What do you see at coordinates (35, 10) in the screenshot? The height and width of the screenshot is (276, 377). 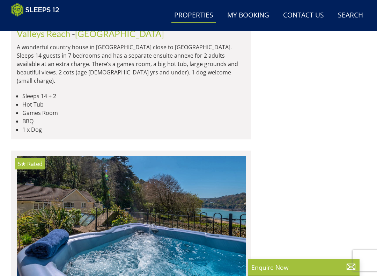 I see `img: Sleeps 12` at bounding box center [35, 10].